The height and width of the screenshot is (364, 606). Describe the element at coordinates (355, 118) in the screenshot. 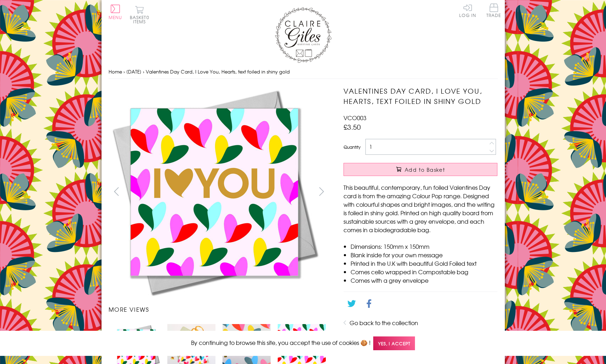

I see `span: VCO003` at that location.